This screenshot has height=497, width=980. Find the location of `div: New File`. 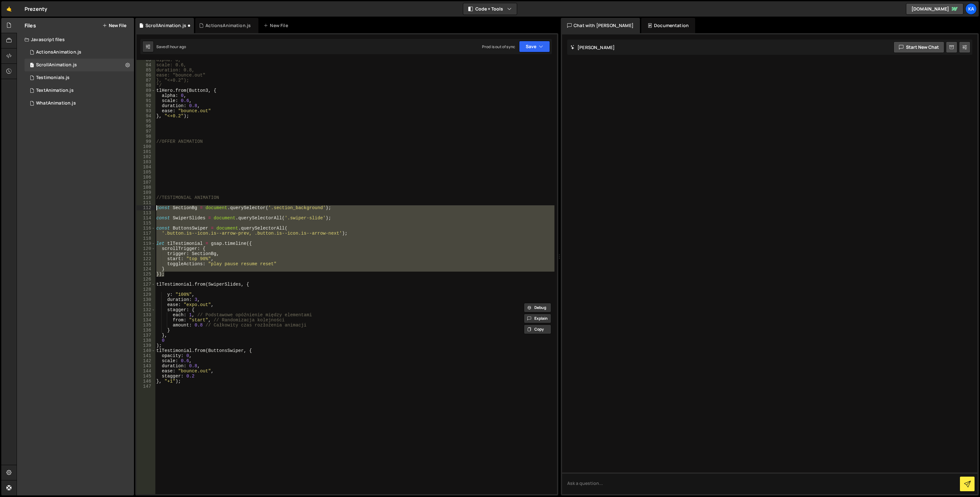

div: New File is located at coordinates (277, 25).